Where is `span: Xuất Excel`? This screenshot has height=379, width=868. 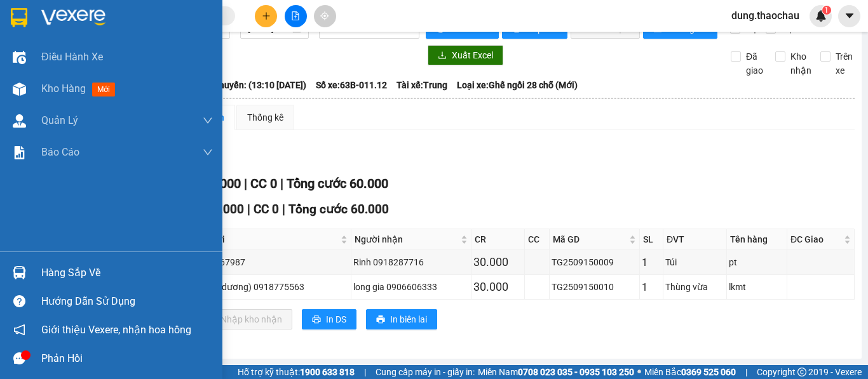
span: Xuất Excel is located at coordinates (472, 55).